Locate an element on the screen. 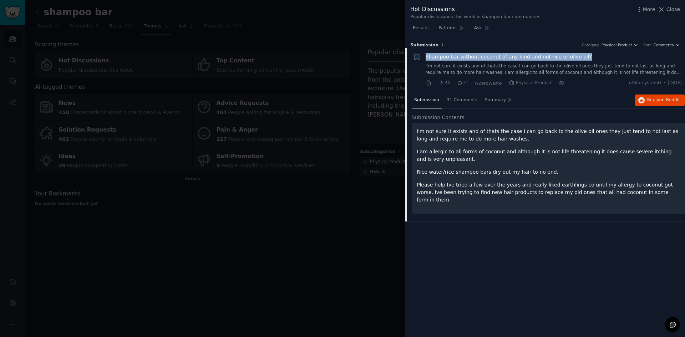  span: 24 is located at coordinates (444, 83).